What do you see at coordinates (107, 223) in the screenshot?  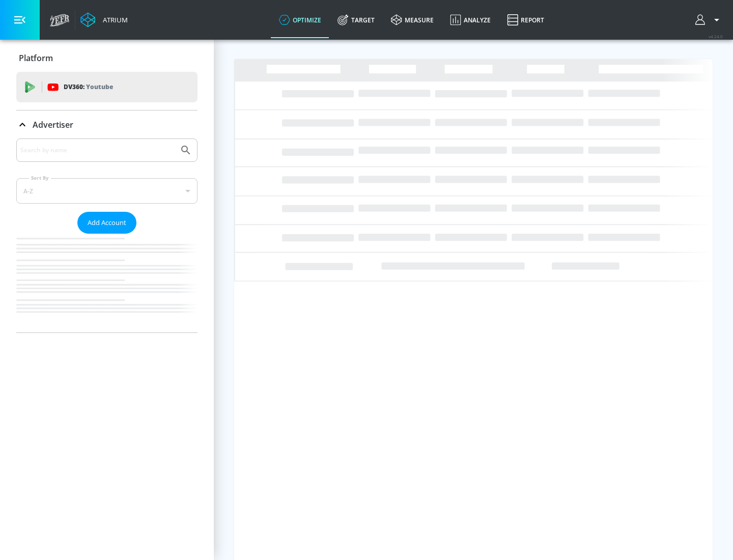 I see `span: Add Account` at bounding box center [107, 223].